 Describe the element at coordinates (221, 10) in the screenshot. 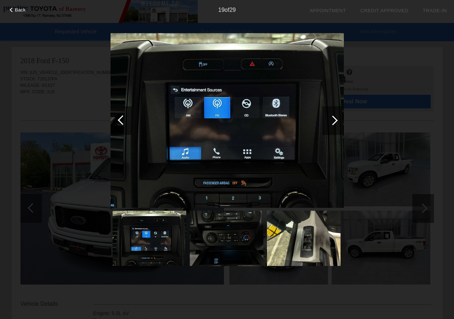

I see `span: 19` at that location.